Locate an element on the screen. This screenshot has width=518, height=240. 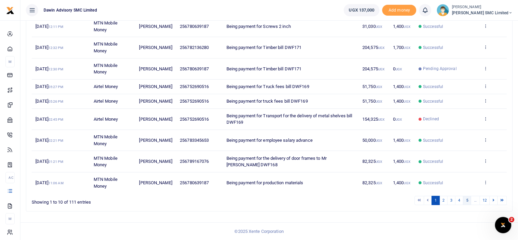
span: 1,700 is located at coordinates (401, 47).